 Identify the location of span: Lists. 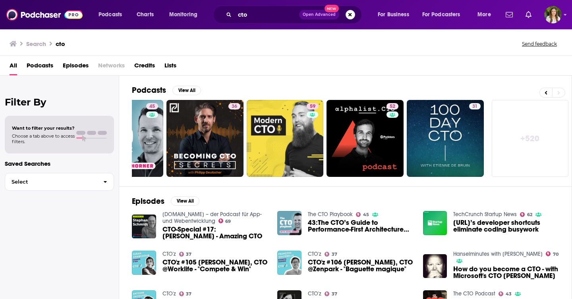
(170, 67).